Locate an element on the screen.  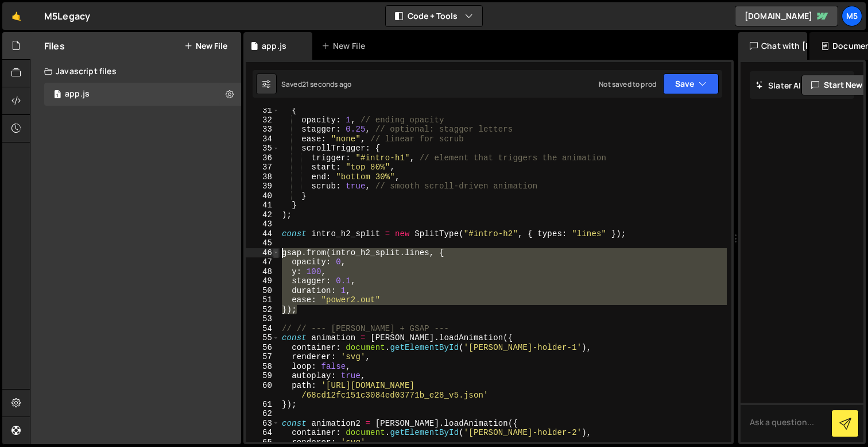
div: Not saved to prod is located at coordinates (627, 84).